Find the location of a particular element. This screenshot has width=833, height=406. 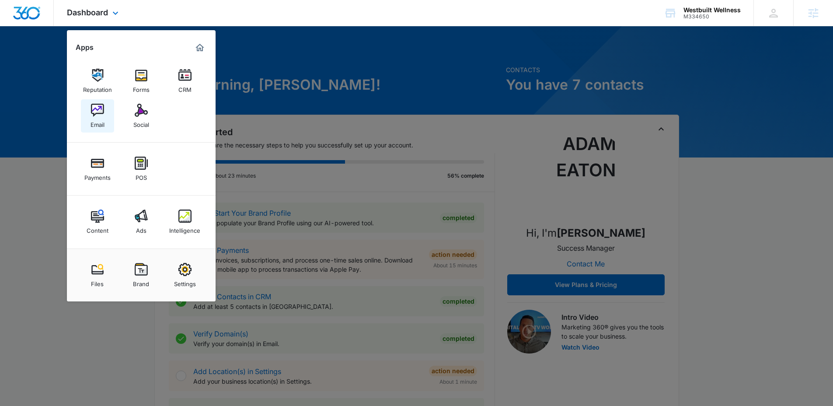

a: Social is located at coordinates (141, 116).